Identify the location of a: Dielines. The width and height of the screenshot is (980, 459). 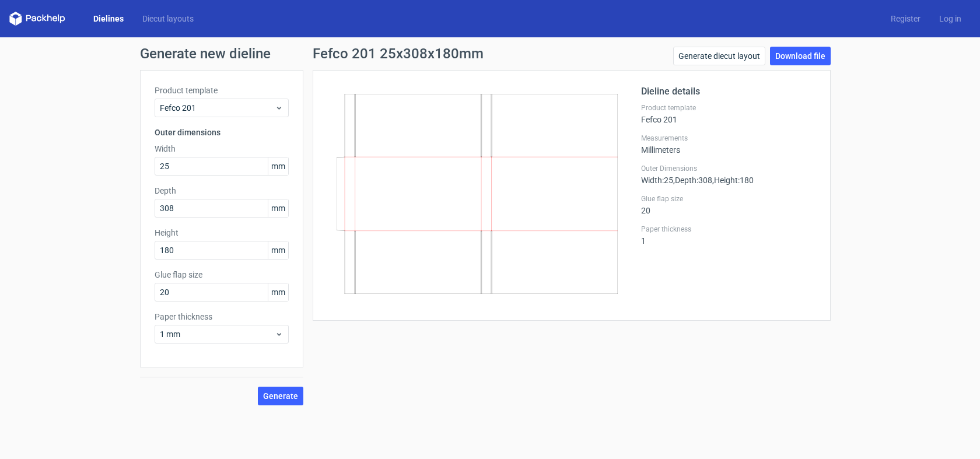
(109, 19).